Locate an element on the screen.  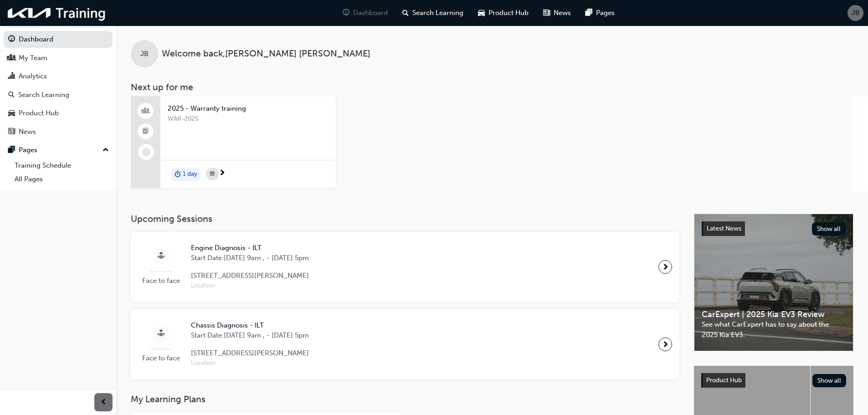
h3: Upcoming Sessions is located at coordinates (405, 219).